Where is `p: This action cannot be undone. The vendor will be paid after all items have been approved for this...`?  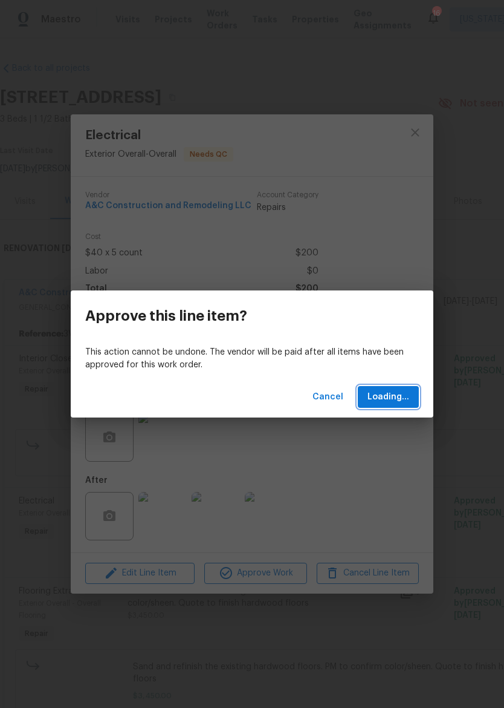 p: This action cannot be undone. The vendor will be paid after all items have been approved for this... is located at coordinates (252, 359).